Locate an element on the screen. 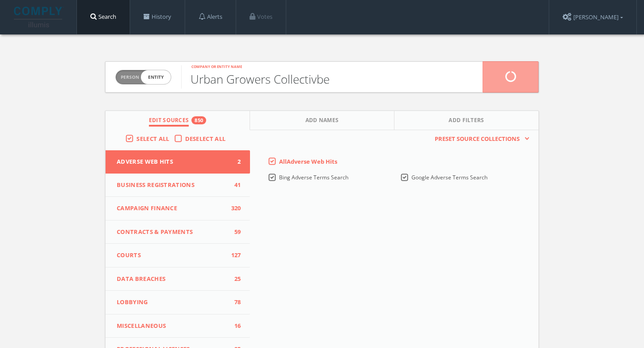 The width and height of the screenshot is (644, 348). button: Lobbying78 is located at coordinates (178, 302).